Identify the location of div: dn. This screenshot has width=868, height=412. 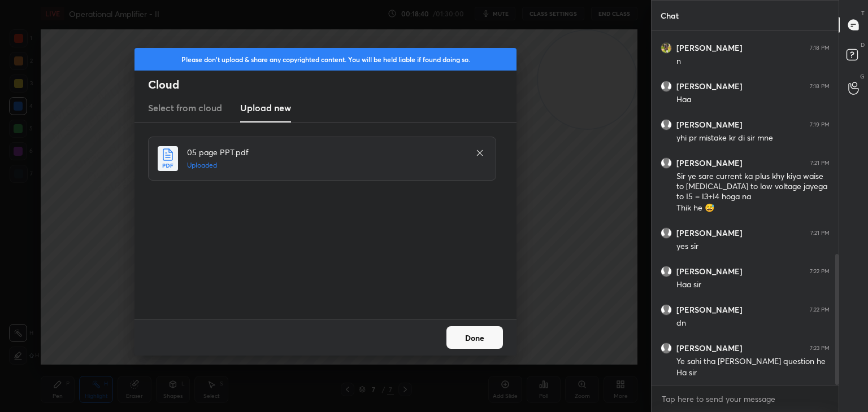
(752, 324).